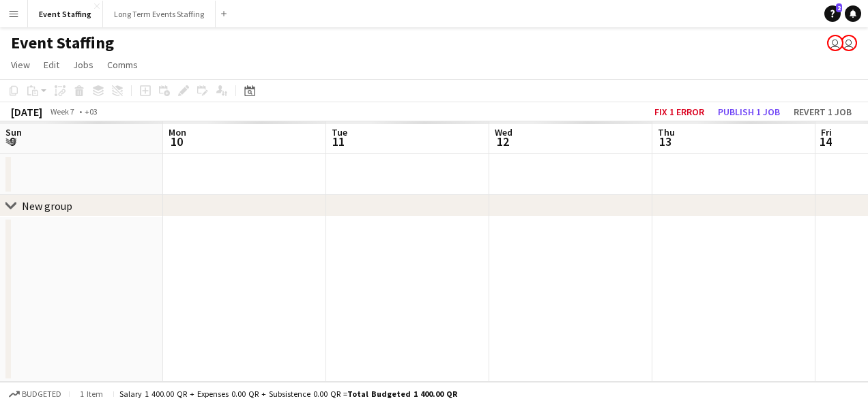  Describe the element at coordinates (62, 43) in the screenshot. I see `h1: Event Staffing` at that location.